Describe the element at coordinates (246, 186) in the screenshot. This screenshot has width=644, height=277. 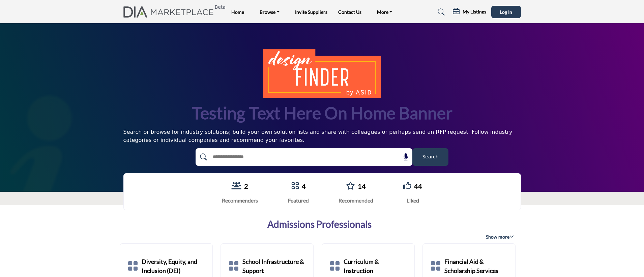
I see `a: 2` at that location.